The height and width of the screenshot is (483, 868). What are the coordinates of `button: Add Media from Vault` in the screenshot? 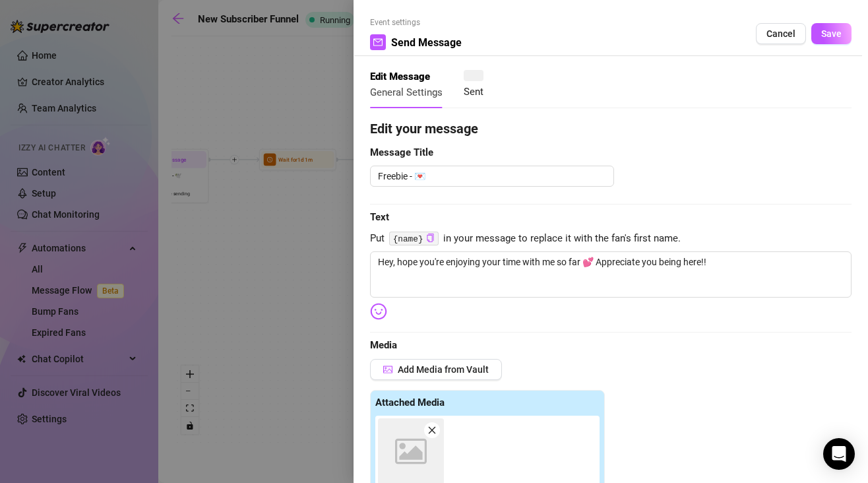 It's located at (436, 370).